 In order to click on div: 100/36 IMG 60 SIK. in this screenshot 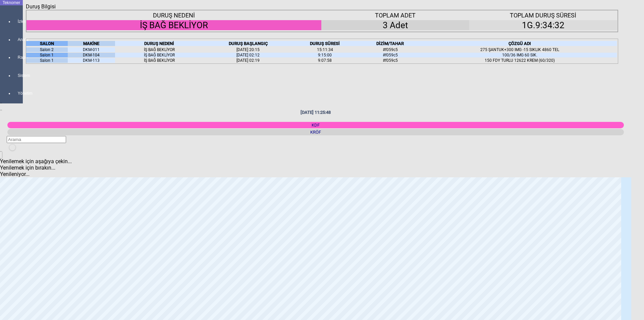, I will do `click(520, 55)`.